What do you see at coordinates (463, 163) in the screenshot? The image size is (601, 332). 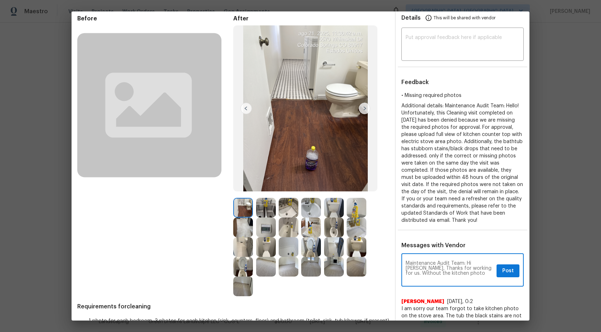 I see `span: Additional details: Maintenance Audit Team: Hello! Unfortunately, this Cleaning visit completed o...` at bounding box center [463, 163].